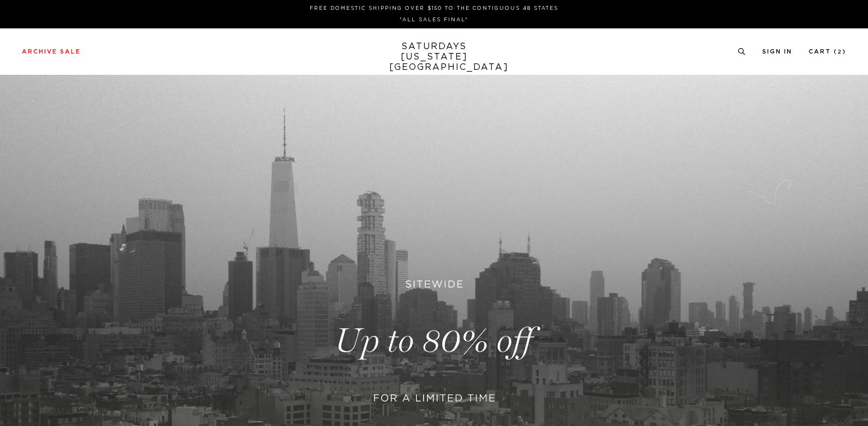 Image resolution: width=868 pixels, height=426 pixels. What do you see at coordinates (434, 19) in the screenshot?
I see `p: *ALL SALES FINAL*` at bounding box center [434, 19].